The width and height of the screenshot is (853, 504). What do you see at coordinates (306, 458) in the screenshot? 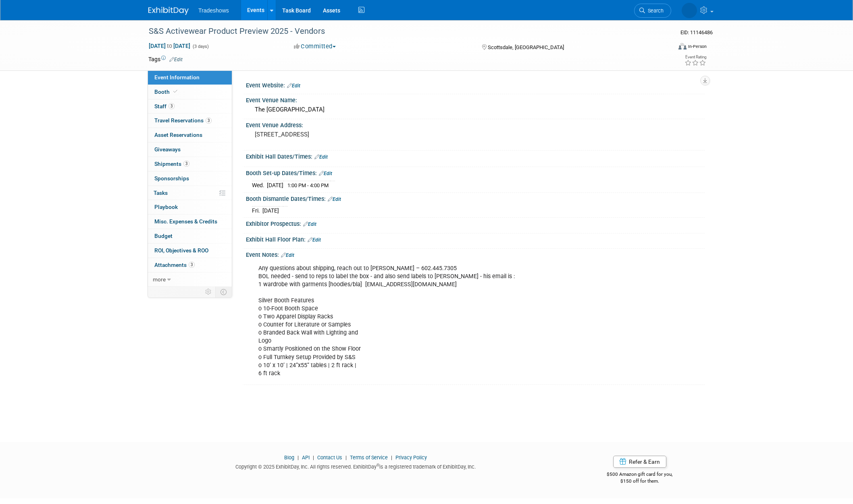
I see `a: API` at bounding box center [306, 458].